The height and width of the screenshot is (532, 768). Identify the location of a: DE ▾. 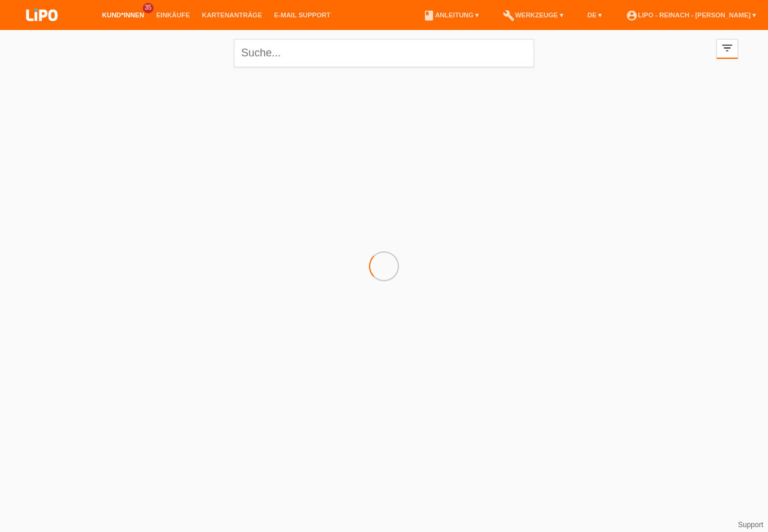
(595, 15).